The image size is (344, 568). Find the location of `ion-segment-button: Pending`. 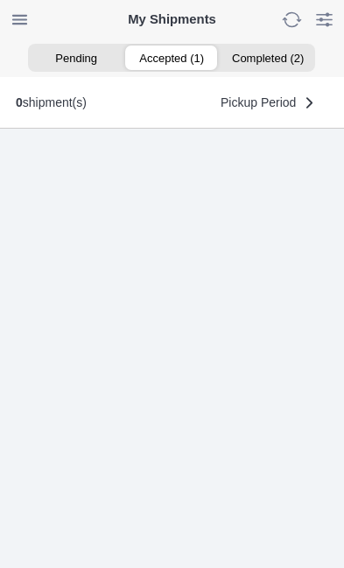

ion-segment-button: Pending is located at coordinates (75, 58).